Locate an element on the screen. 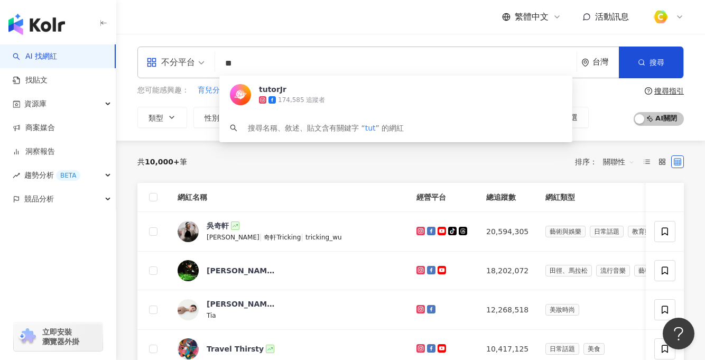  div: BETA is located at coordinates (68, 175).